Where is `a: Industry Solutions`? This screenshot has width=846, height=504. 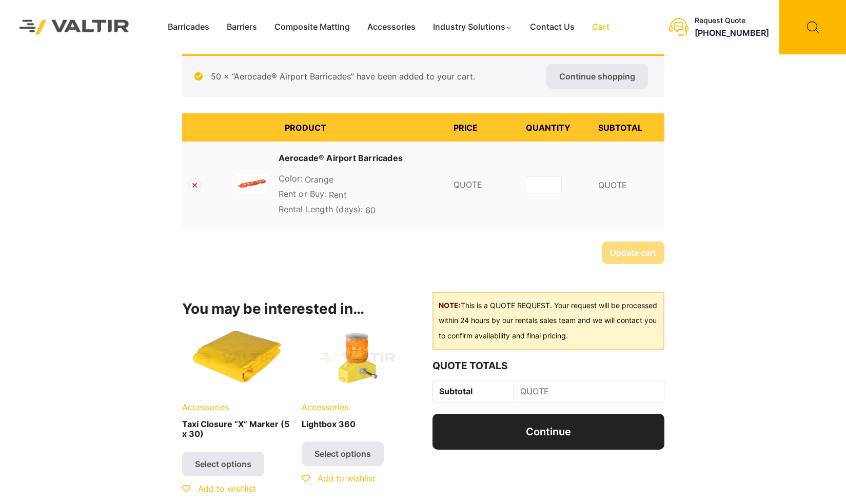 a: Industry Solutions is located at coordinates (473, 27).